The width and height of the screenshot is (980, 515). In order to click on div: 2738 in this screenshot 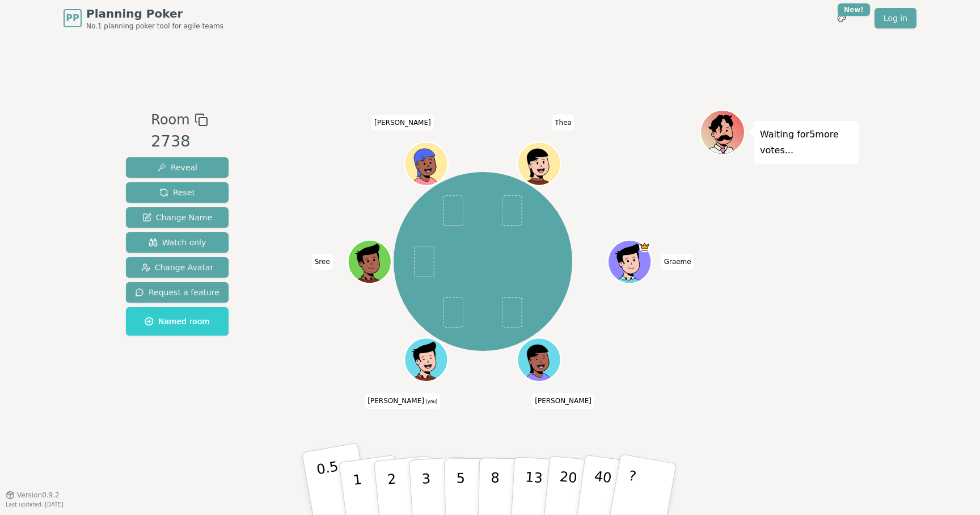, I will do `click(179, 141)`.